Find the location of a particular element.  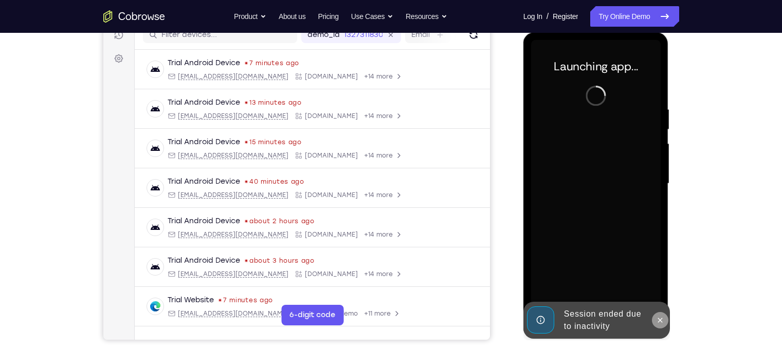

a: Log In is located at coordinates (532, 16).